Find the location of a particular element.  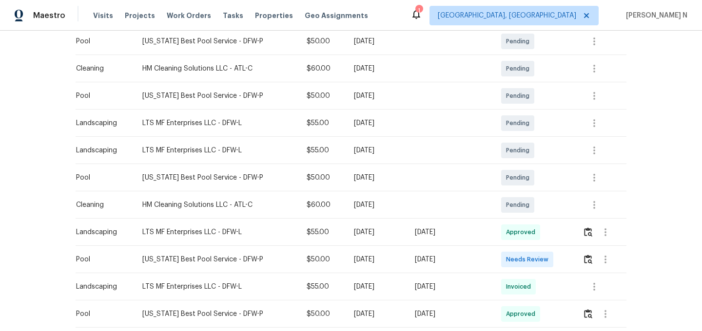

span: Properties is located at coordinates (274, 16).